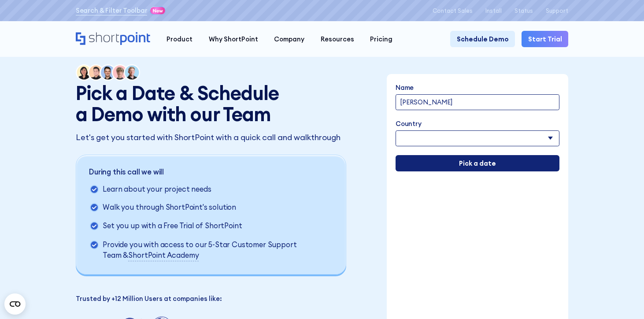 The width and height of the screenshot is (644, 319). Describe the element at coordinates (198, 172) in the screenshot. I see `p: During this call we will` at that location.